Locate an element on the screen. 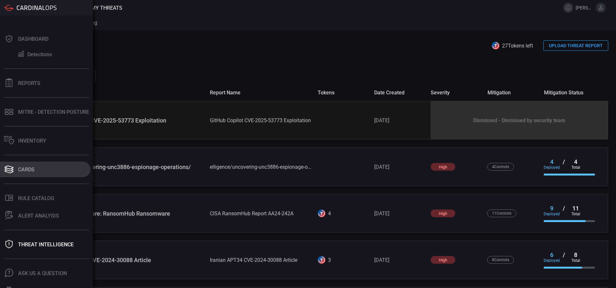  span: name is located at coordinates (128, 92).